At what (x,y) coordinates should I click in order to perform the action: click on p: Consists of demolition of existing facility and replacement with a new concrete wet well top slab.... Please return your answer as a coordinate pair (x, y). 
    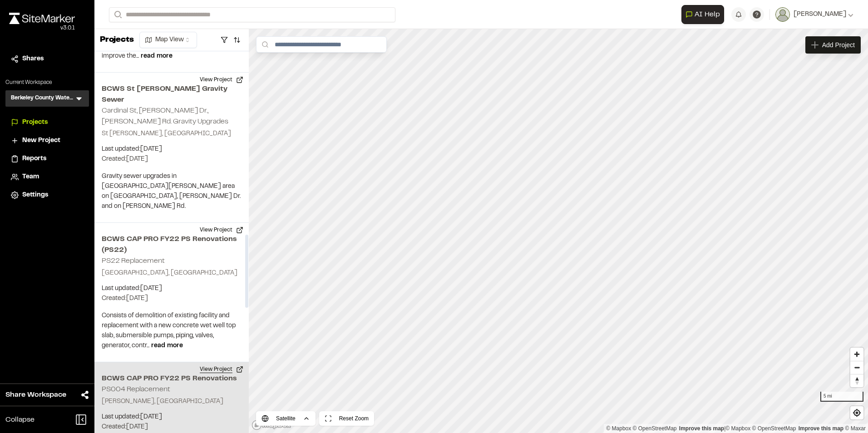
    Looking at the image, I should click on (171, 331).